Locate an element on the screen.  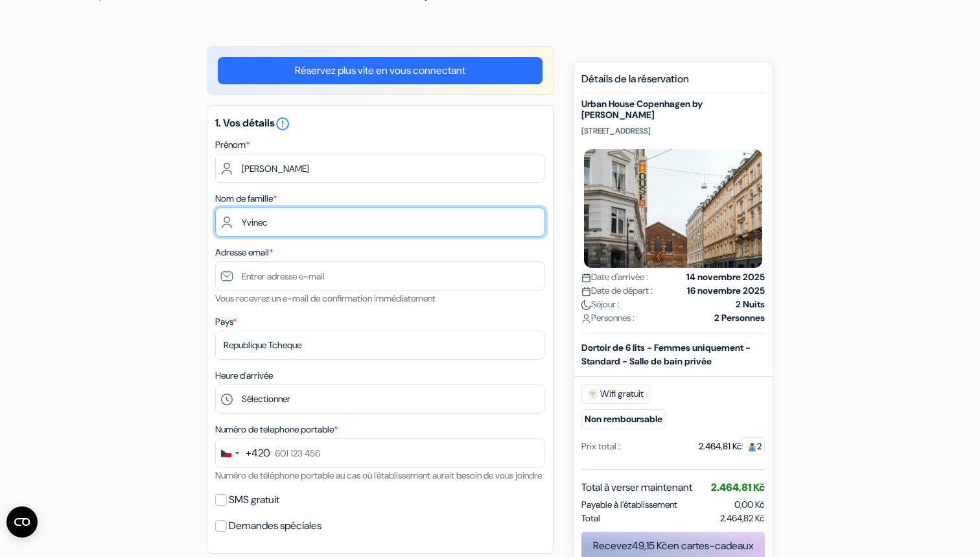
input: Entrez votre prénom is located at coordinates (380, 168).